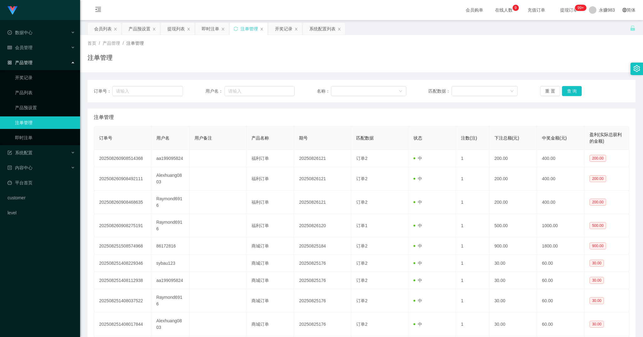 This screenshot has width=643, height=337. What do you see at coordinates (625, 10) in the screenshot?
I see `i: 图标: global` at bounding box center [625, 10].